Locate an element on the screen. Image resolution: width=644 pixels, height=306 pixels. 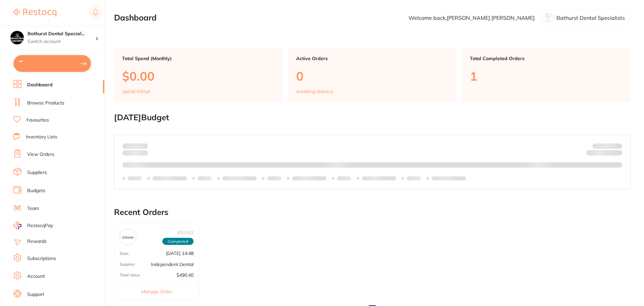
p: Total Spend (Monthly) is located at coordinates (199, 58).